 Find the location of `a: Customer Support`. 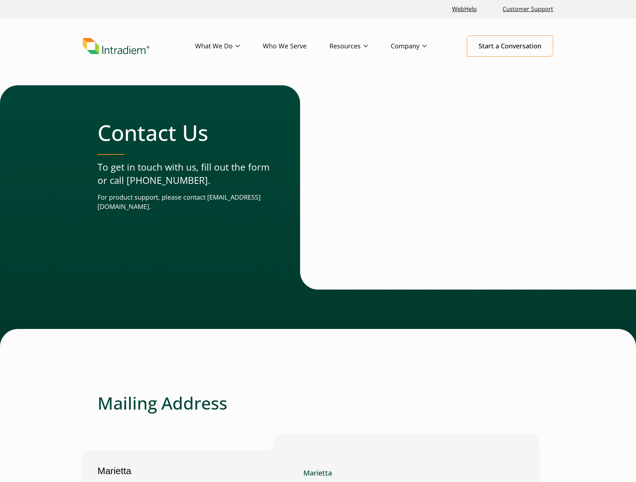

a: Customer Support is located at coordinates (528, 9).